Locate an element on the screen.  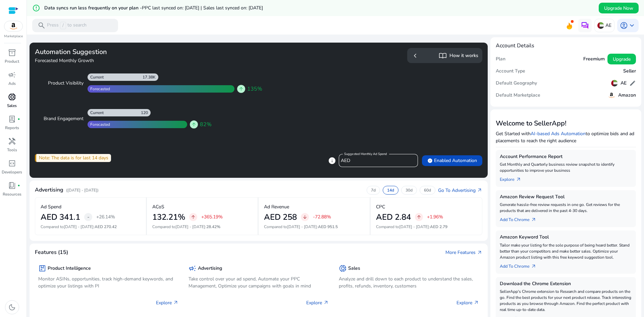
div: Brand Engagement is located at coordinates (62, 119).